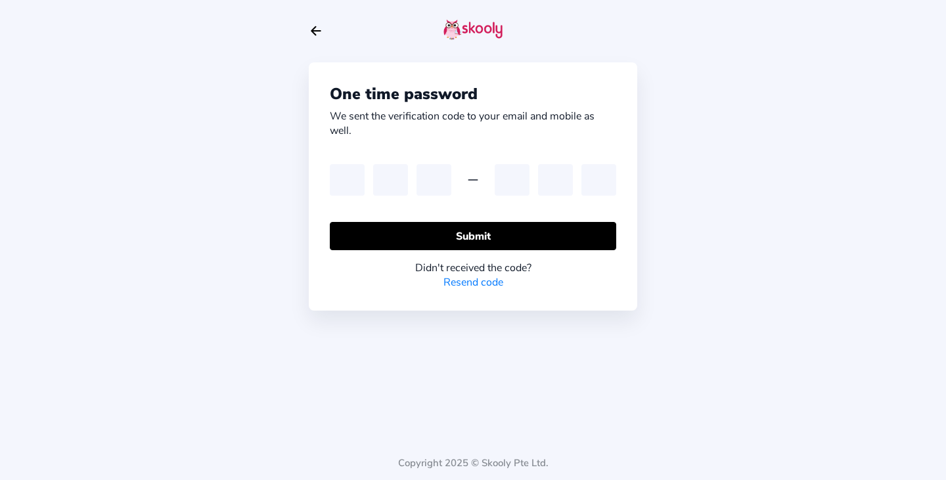 The image size is (946, 480). What do you see at coordinates (316, 31) in the screenshot?
I see `ion-icon: arrow back outline` at bounding box center [316, 31].